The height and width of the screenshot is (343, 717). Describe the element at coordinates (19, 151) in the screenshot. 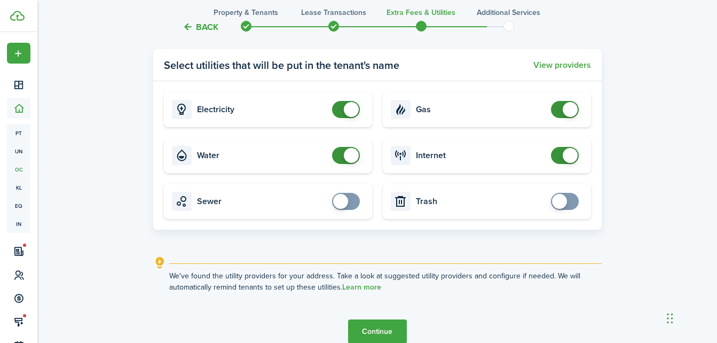

I see `a: un` at that location.